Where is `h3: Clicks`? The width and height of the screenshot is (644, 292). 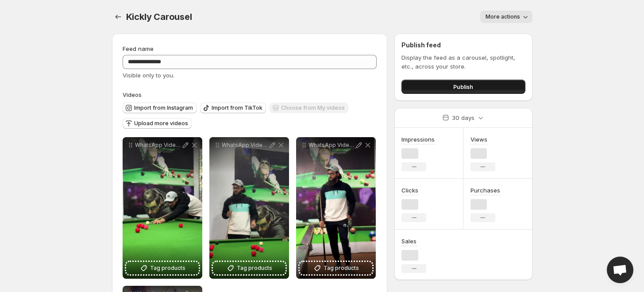 h3: Clicks is located at coordinates (410, 190).